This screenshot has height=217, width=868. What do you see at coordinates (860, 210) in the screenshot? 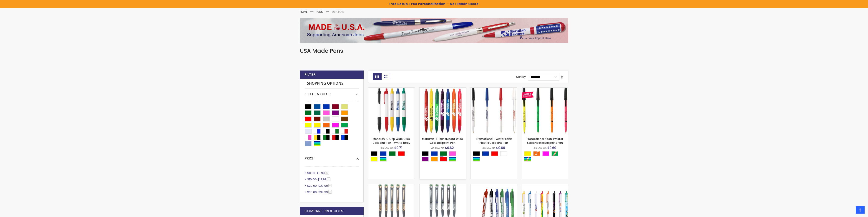
I see `a: Top` at bounding box center [860, 210].